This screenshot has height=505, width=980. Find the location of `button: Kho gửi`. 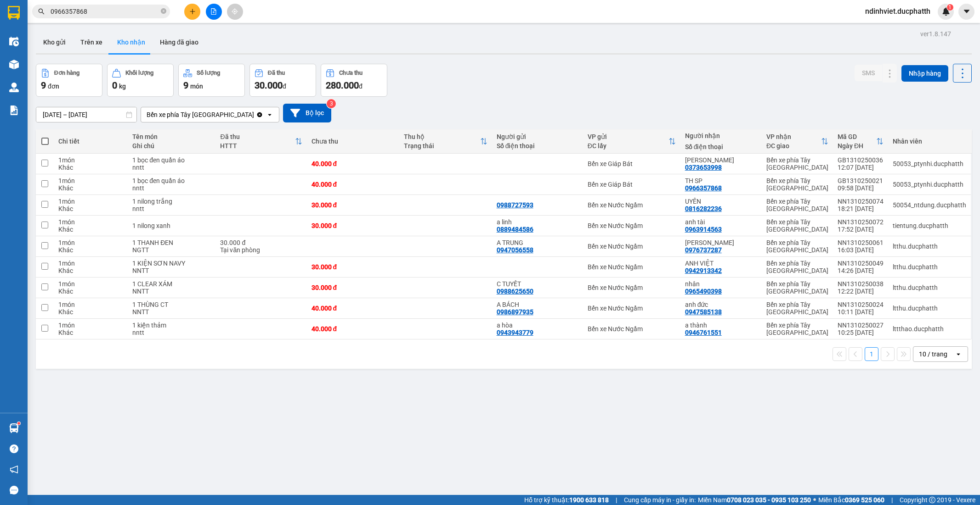

button: Kho gửi is located at coordinates (55, 43).